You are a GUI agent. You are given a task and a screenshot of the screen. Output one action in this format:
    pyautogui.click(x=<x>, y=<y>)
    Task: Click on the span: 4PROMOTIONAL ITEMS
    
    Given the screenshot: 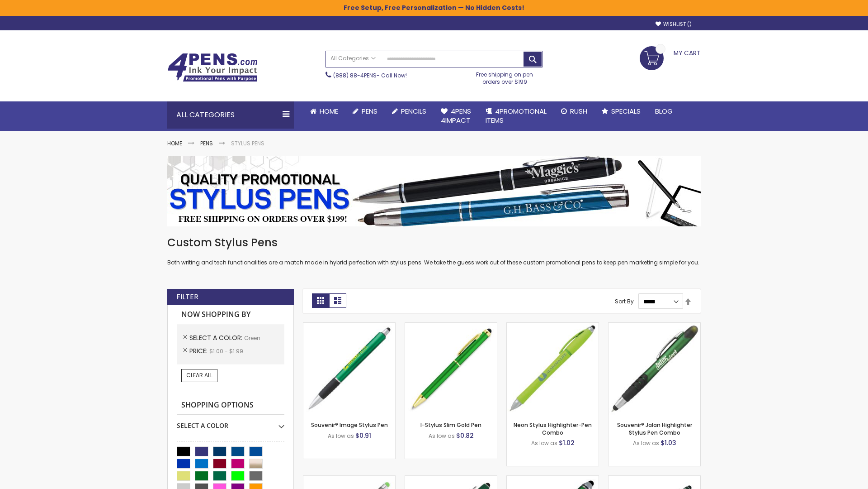 What is the action you would take?
    pyautogui.click(x=516, y=116)
    